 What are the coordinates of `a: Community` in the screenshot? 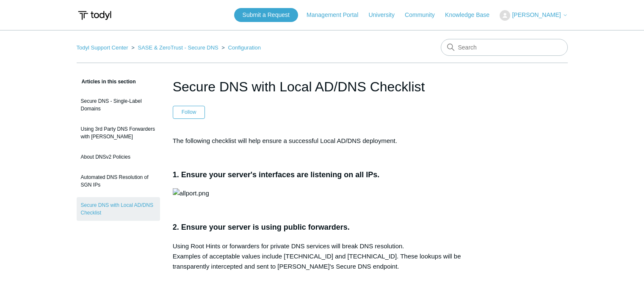 It's located at (423, 15).